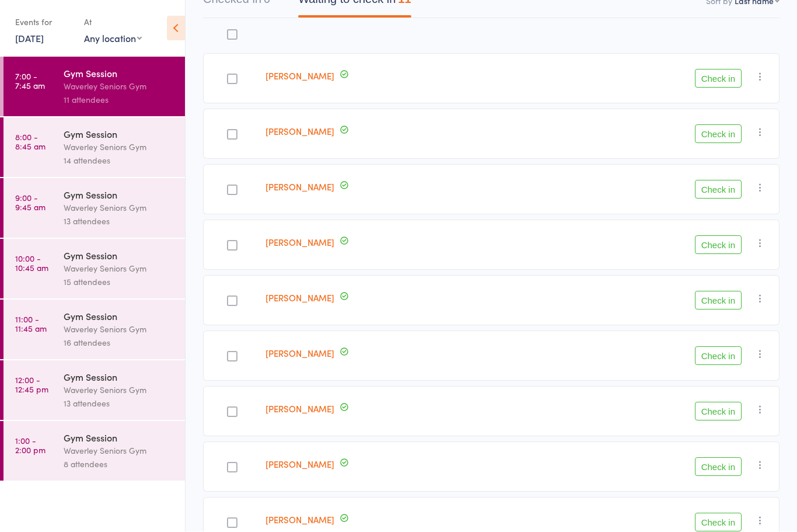 The width and height of the screenshot is (797, 532). I want to click on time: 12:00 - 12:45 pm, so click(32, 385).